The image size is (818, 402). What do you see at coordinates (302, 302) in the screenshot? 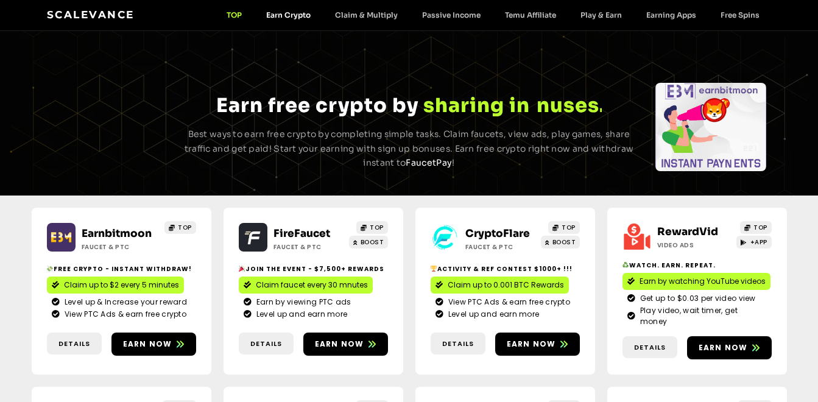
I see `span: Earn by viewing PTC ads` at bounding box center [302, 302].